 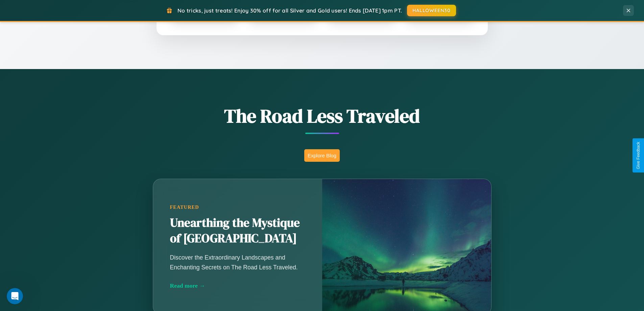 I want to click on div: Featured, so click(x=238, y=207).